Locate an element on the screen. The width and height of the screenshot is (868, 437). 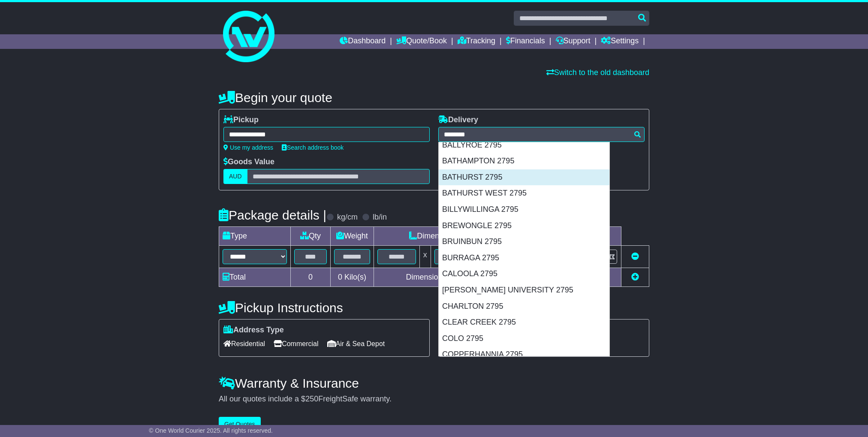
h4: Begin your quote is located at coordinates (434, 97).